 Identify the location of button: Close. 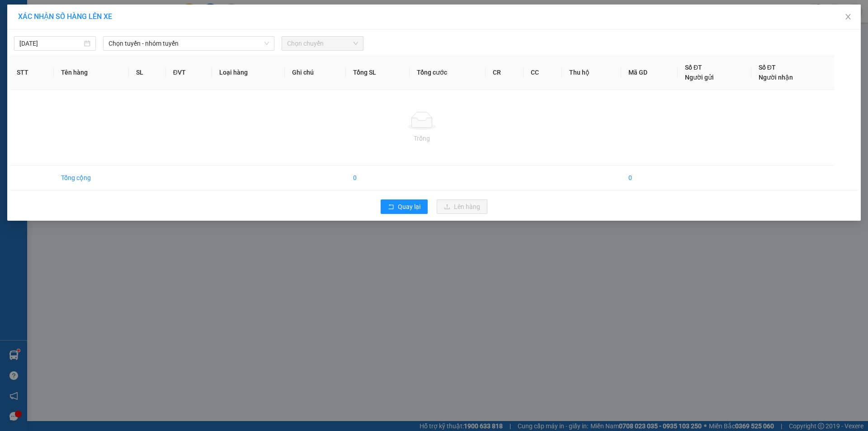
(848, 17).